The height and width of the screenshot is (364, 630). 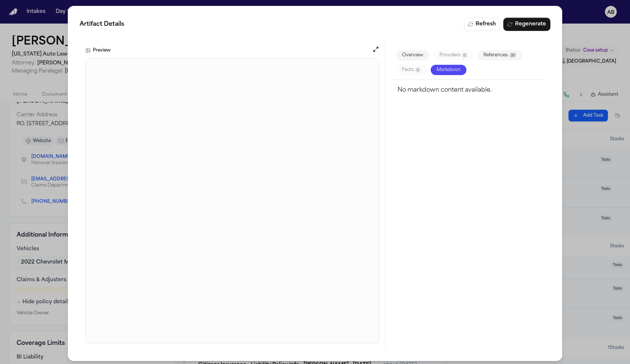 What do you see at coordinates (500, 55) in the screenshot?
I see `button: References32` at bounding box center [500, 55].